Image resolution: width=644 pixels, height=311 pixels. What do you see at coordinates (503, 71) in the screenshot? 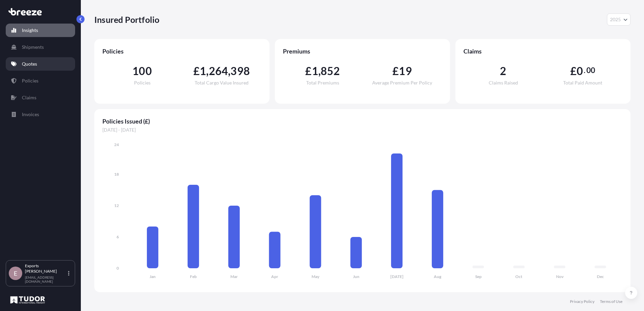
I see `span: 2` at bounding box center [503, 71].